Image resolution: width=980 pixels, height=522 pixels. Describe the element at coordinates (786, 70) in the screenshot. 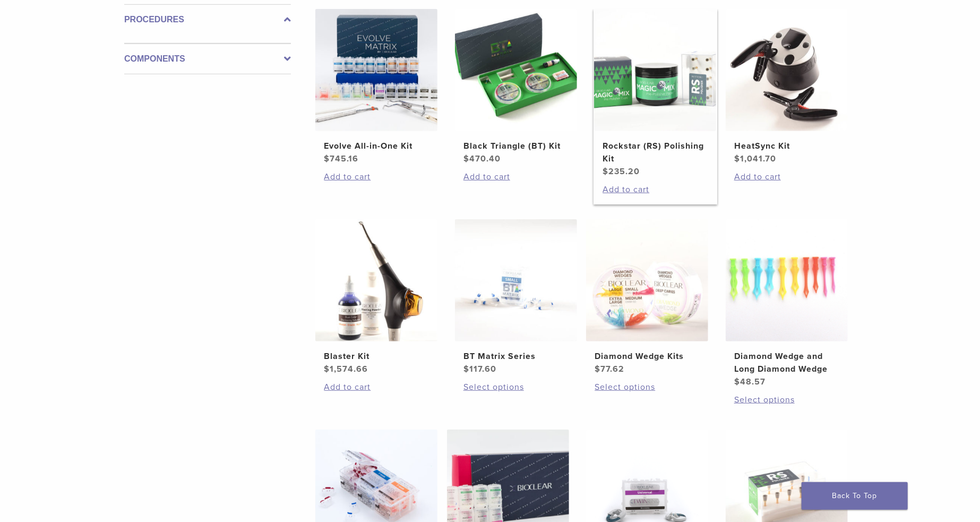

I see `img: HeatSync Kit` at that location.